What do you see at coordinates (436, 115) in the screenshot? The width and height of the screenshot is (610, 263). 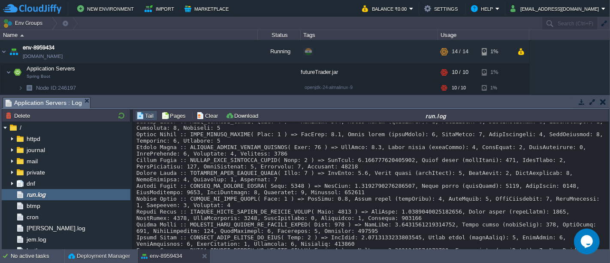 I see `div: run.log` at bounding box center [436, 115].